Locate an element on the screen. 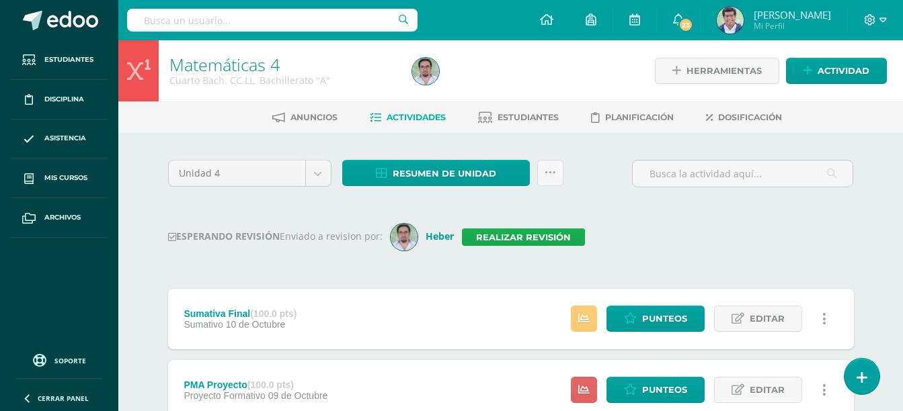 Image resolution: width=903 pixels, height=411 pixels. input: Busca un usuario... is located at coordinates (272, 20).